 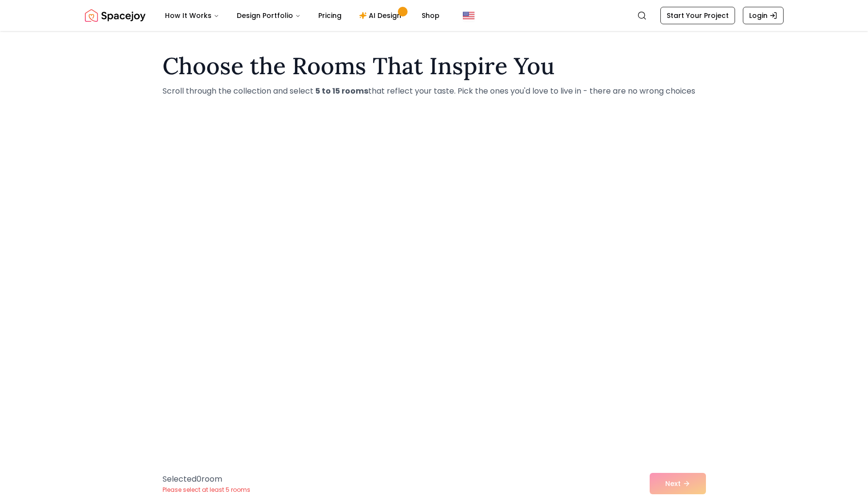 I want to click on h1: Choose the Rooms That Inspire You, so click(x=434, y=66).